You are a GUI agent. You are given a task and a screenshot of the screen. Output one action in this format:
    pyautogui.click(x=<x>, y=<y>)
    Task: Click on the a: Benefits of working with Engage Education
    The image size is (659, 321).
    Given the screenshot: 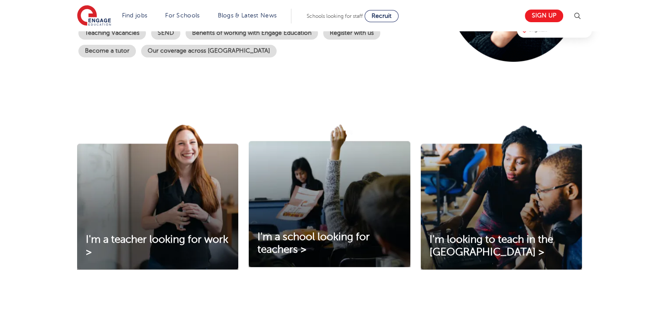 What is the action you would take?
    pyautogui.click(x=252, y=33)
    